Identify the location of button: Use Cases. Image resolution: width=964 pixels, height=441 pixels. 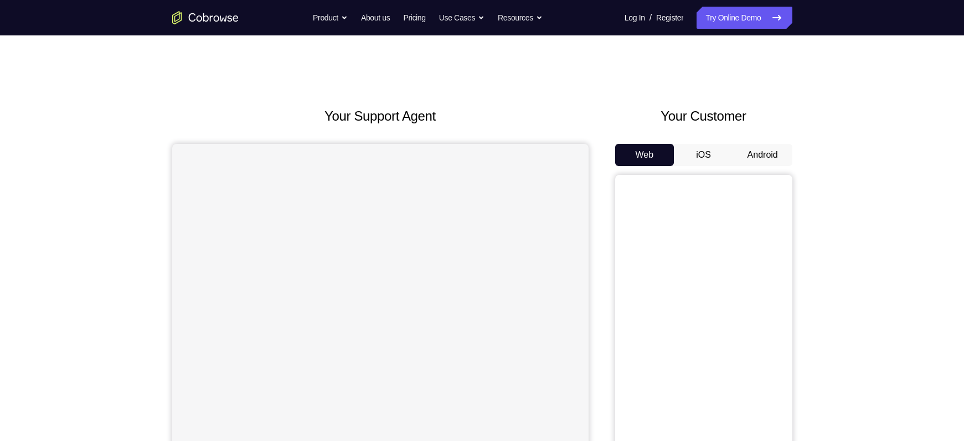
(462, 18).